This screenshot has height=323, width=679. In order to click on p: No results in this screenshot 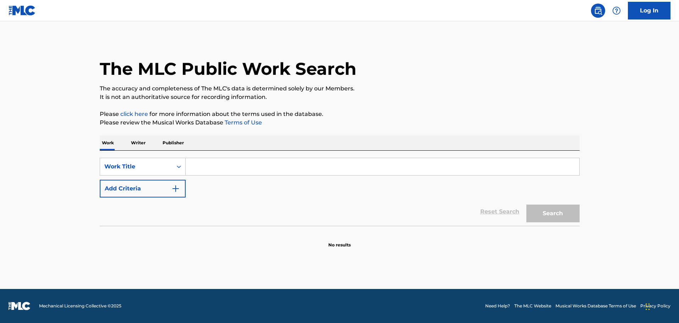, I will do `click(339, 241)`.